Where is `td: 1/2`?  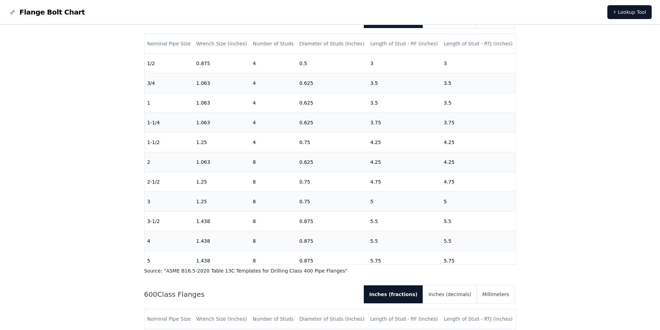
td: 1/2 is located at coordinates (169, 63).